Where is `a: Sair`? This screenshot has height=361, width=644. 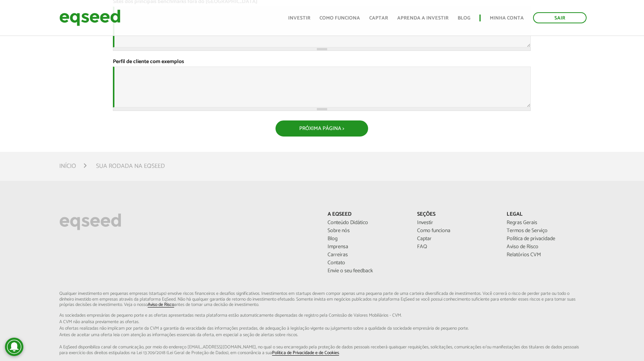 a: Sair is located at coordinates (559, 17).